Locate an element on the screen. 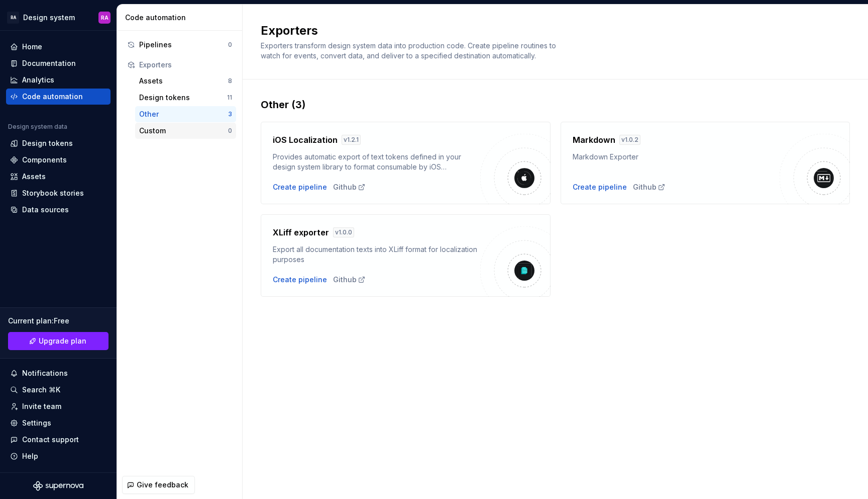 The height and width of the screenshot is (499, 868). div: 8 is located at coordinates (230, 81).